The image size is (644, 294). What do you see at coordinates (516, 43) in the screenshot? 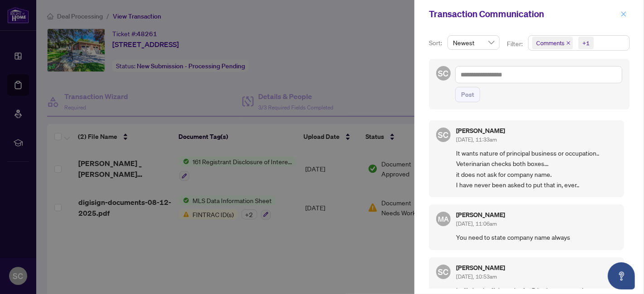
I see `p: Filter:` at bounding box center [516, 43].